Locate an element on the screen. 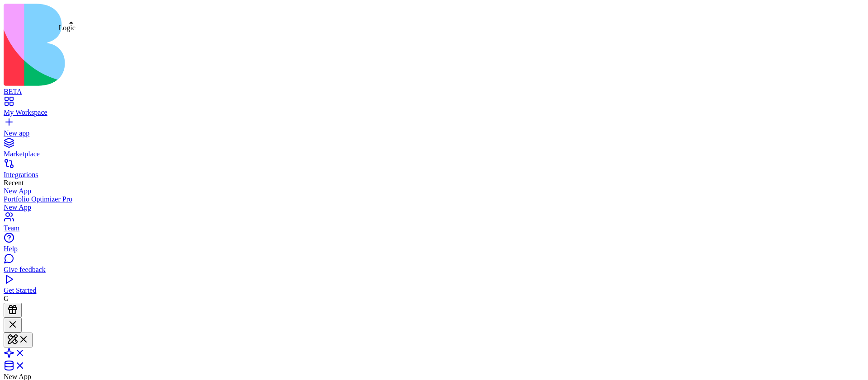 The width and height of the screenshot is (868, 380). span: G is located at coordinates (7, 298).